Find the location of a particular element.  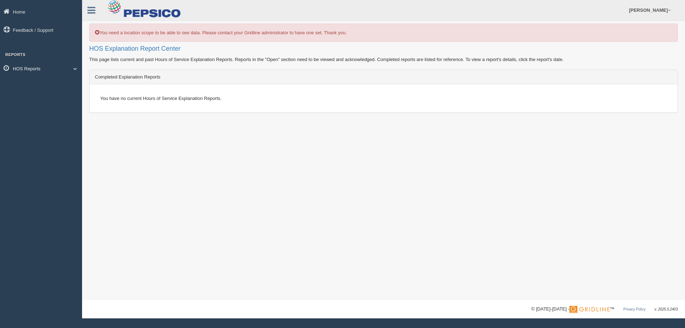

a: Privacy Policy is located at coordinates (634, 309).